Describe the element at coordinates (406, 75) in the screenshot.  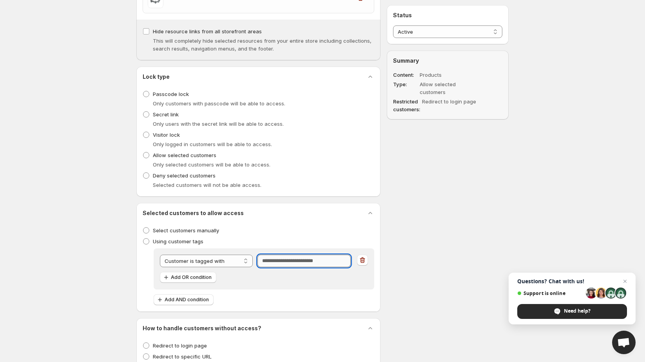
I see `dt: Content:` at that location.